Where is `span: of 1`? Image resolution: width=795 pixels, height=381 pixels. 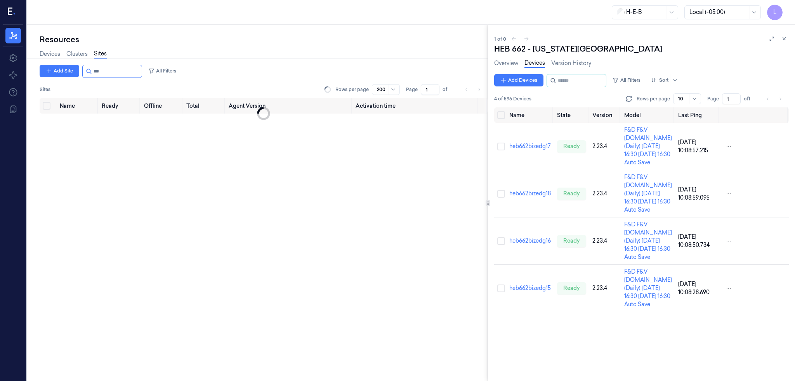
span: of 1 is located at coordinates (750, 99).